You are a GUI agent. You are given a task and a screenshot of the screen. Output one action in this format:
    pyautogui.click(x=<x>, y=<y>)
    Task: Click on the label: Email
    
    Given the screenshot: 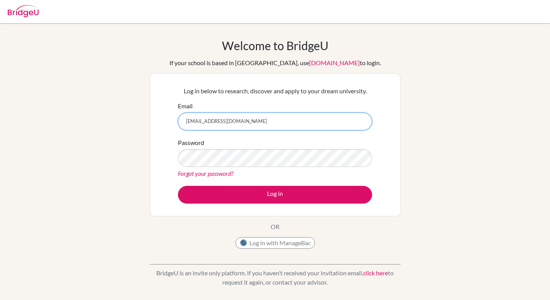 What is the action you would take?
    pyautogui.click(x=185, y=106)
    